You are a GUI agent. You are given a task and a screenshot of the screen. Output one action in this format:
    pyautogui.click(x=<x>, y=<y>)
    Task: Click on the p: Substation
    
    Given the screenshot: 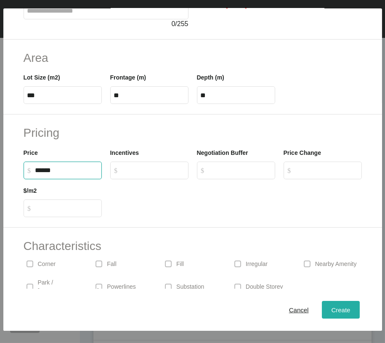 What is the action you would take?
    pyautogui.click(x=190, y=287)
    